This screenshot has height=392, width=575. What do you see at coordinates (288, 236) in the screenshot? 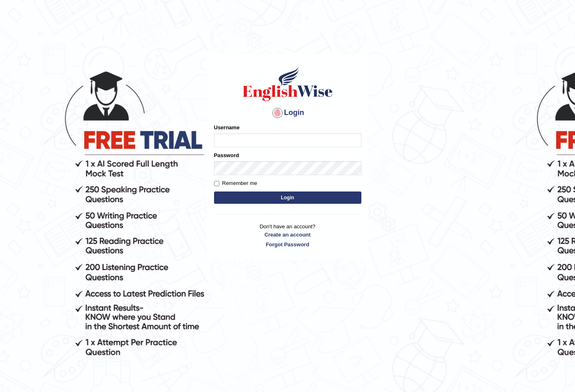
I see `p: Don't have an account?` at bounding box center [288, 236].